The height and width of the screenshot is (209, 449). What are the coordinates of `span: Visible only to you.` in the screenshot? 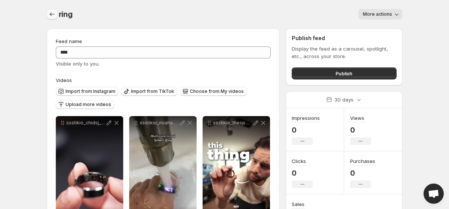 It's located at (77, 64).